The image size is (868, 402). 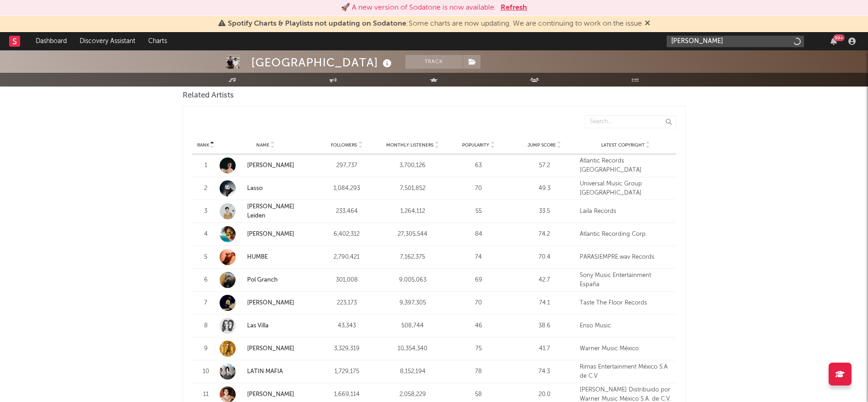 What do you see at coordinates (413, 258) in the screenshot?
I see `div: 7,162,375` at bounding box center [413, 258].